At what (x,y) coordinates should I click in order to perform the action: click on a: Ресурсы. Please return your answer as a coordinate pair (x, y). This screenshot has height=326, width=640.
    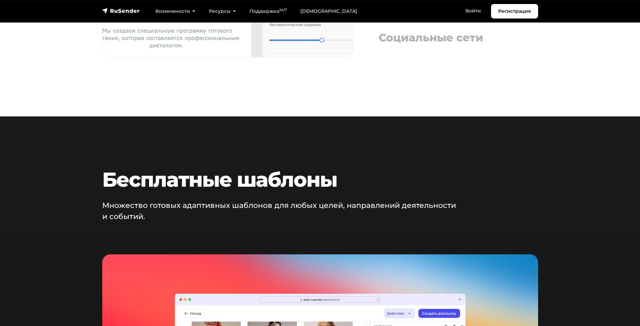
    Looking at the image, I should click on (222, 11).